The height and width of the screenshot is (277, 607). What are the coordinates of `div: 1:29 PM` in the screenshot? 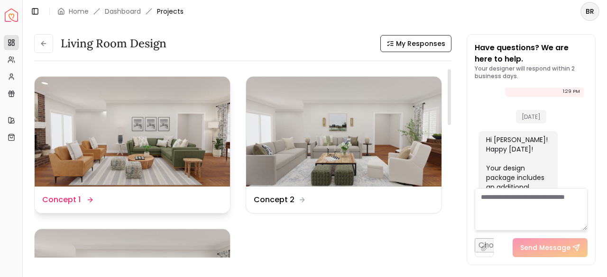 It's located at (571, 91).